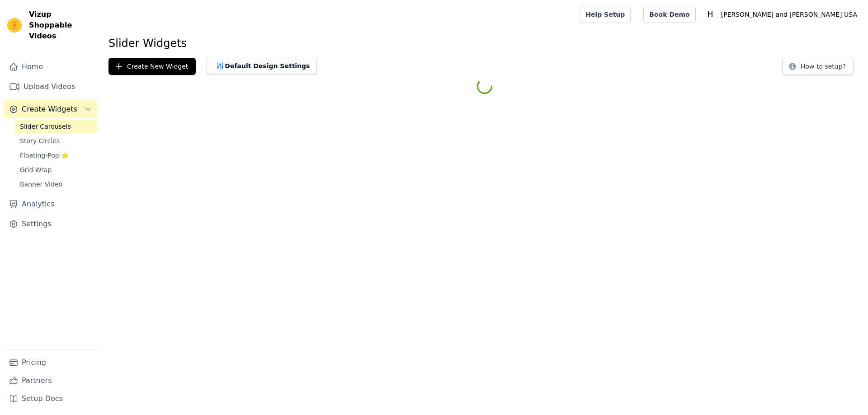  Describe the element at coordinates (818, 66) in the screenshot. I see `button: How to setup?` at that location.